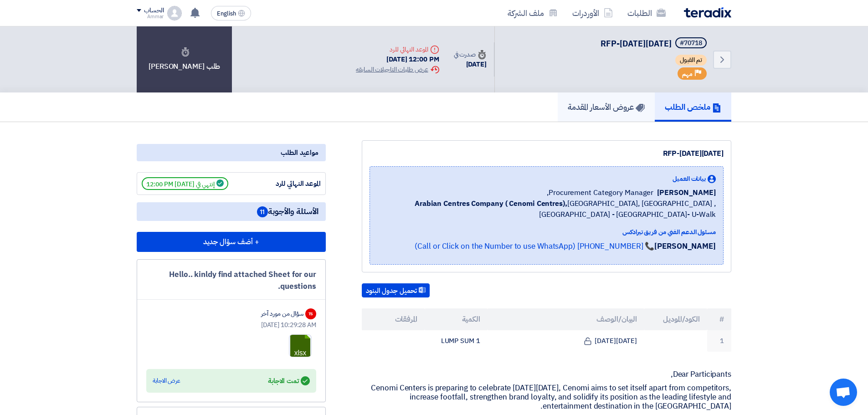  What do you see at coordinates (288, 212) in the screenshot?
I see `span: الأسئلة والأجوبة` at bounding box center [288, 212].